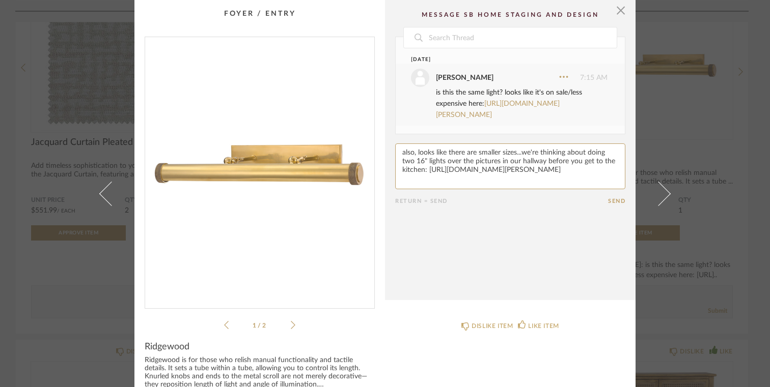 This screenshot has height=387, width=770. Describe the element at coordinates (522, 38) in the screenshot. I see `input: Search Thread` at that location.